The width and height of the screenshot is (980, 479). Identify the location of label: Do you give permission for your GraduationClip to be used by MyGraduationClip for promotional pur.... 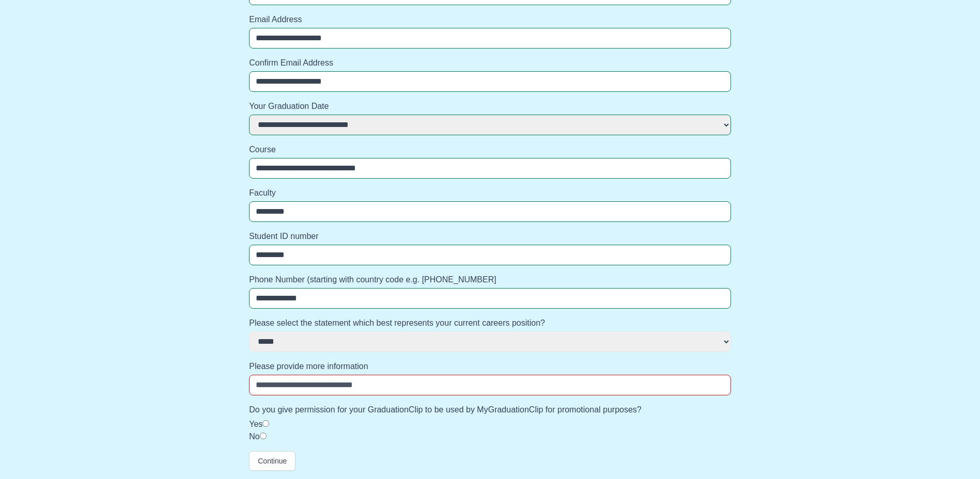
(490, 410).